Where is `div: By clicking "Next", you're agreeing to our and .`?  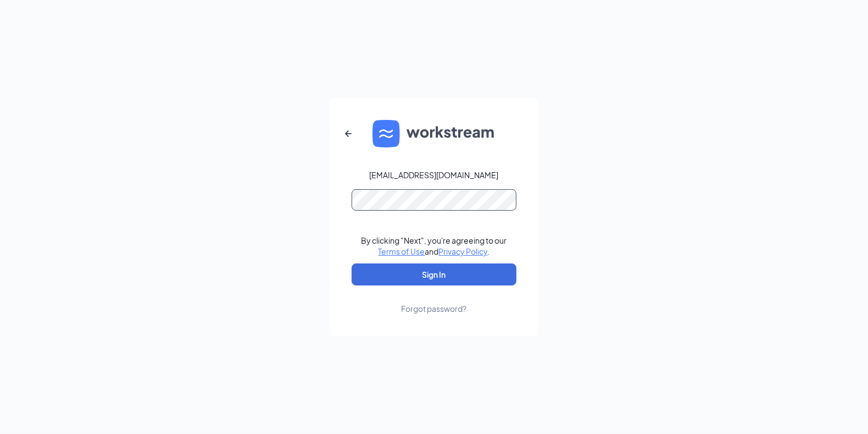
div: By clicking "Next", you're agreeing to our and . is located at coordinates (434, 246).